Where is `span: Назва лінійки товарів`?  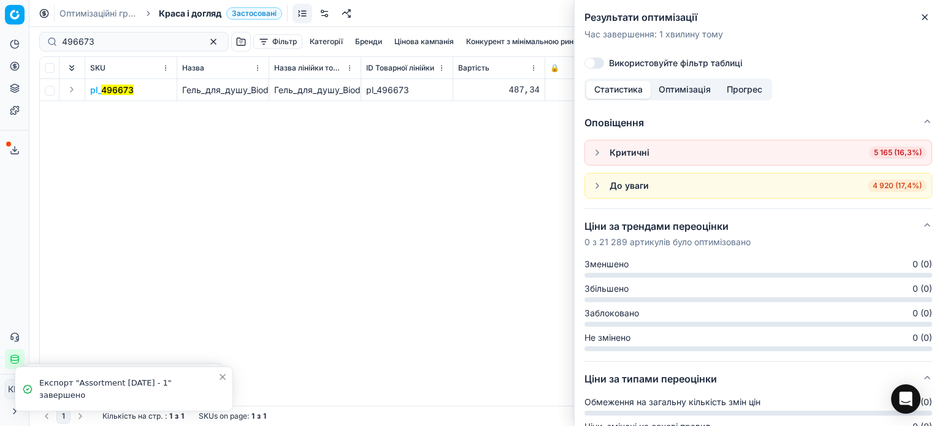 span: Назва лінійки товарів is located at coordinates (309, 68).